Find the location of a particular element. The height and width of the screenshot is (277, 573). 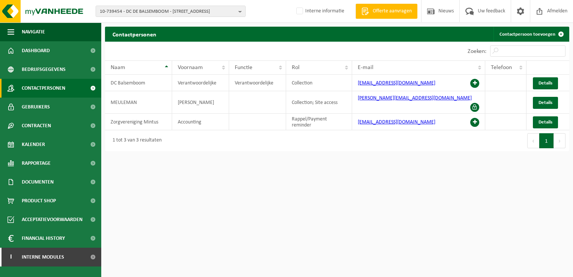

a: Offerte aanvragen is located at coordinates (386, 11).